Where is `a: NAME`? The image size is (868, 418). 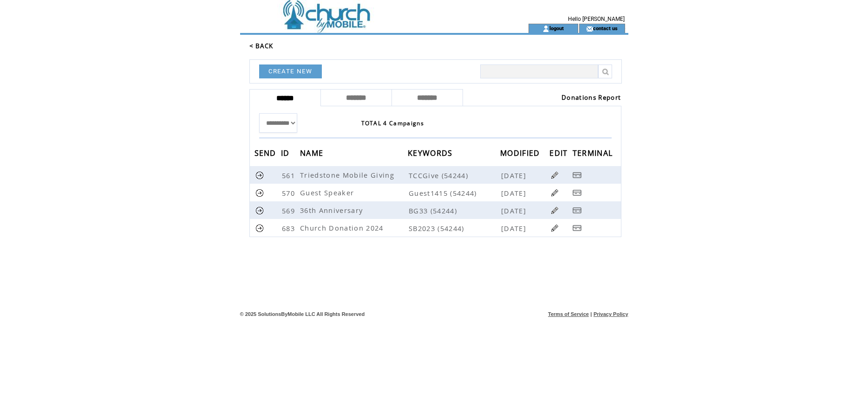 a: NAME is located at coordinates (313, 153).